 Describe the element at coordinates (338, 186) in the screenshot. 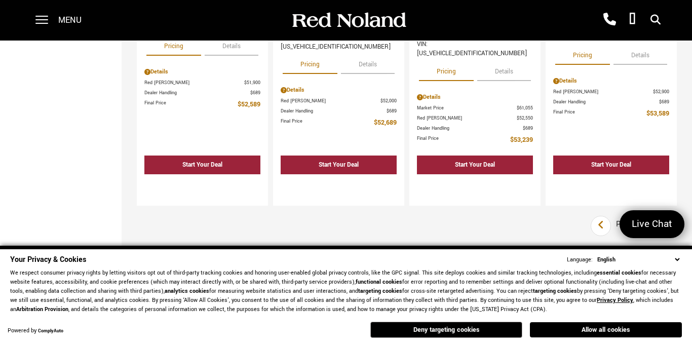

I see `div: undefined - Pre-Owned 2024 Volvo XC90 Recharge Plug-In Hybrid T8 Plus Bright Theme 7 Passenger Wi...` at that location.